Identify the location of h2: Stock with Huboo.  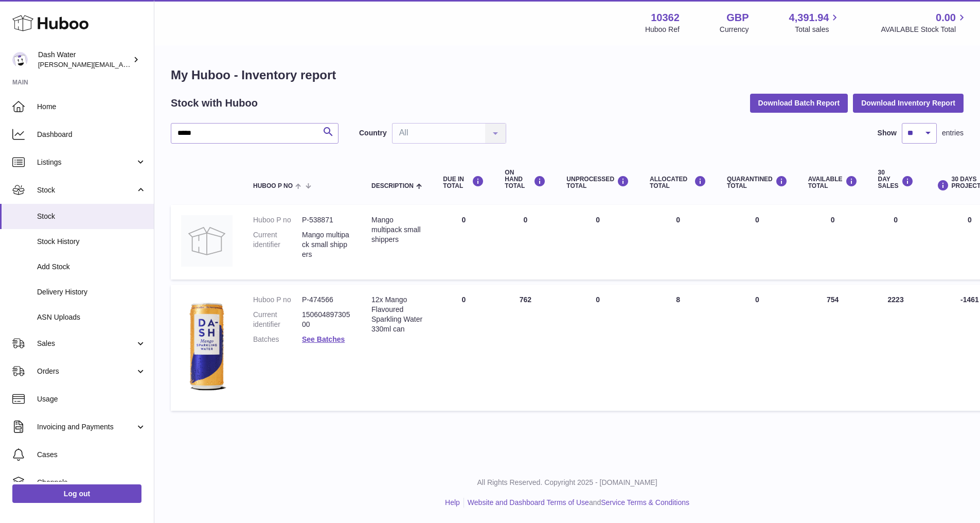
(214, 103).